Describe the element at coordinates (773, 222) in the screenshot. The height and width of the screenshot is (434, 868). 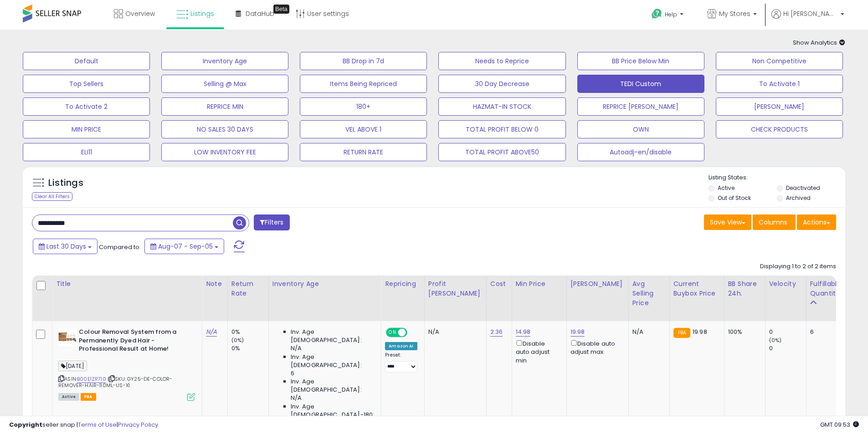
I see `span: Columns` at that location.